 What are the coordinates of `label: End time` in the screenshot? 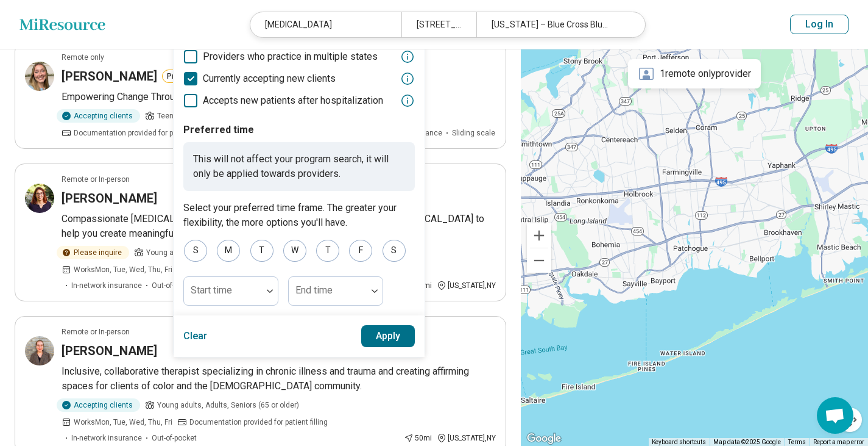 It's located at (314, 290).